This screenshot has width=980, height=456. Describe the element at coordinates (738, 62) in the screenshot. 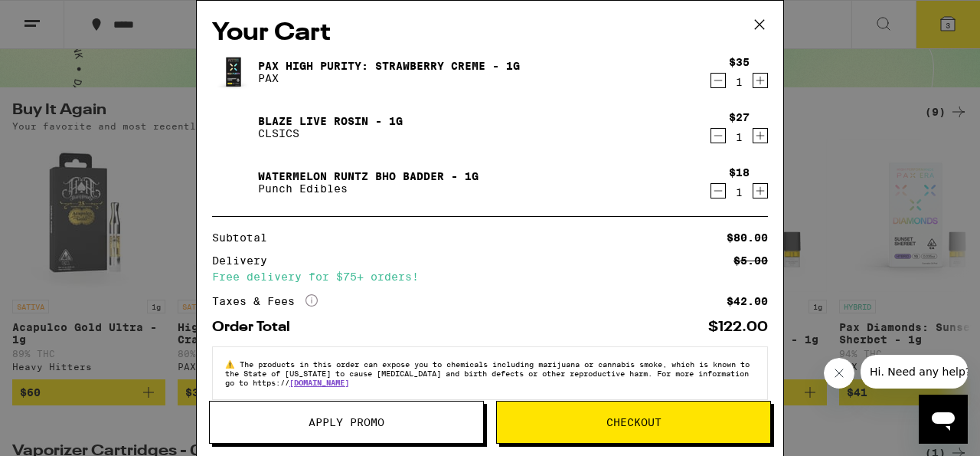

I see `div: $35` at that location.